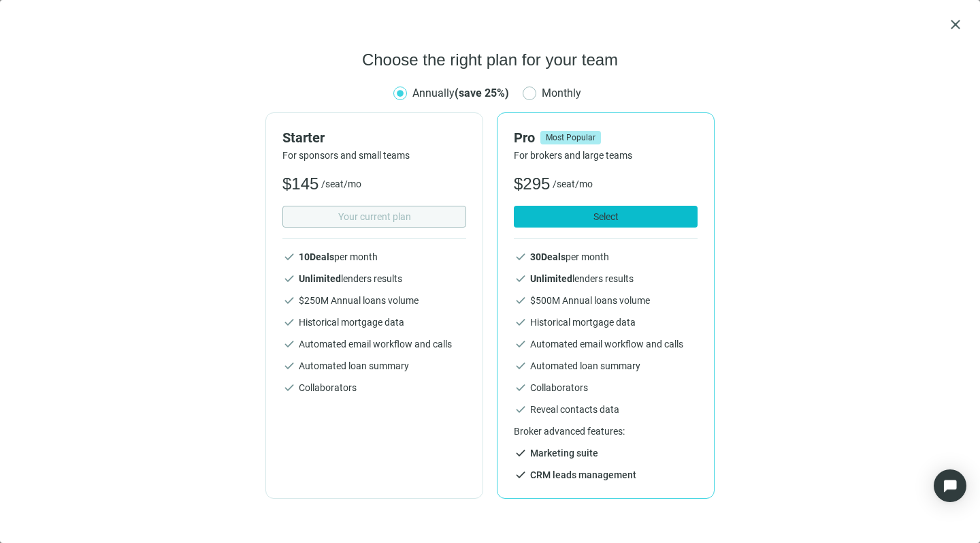  Describe the element at coordinates (561, 93) in the screenshot. I see `span: Monthly` at that location.